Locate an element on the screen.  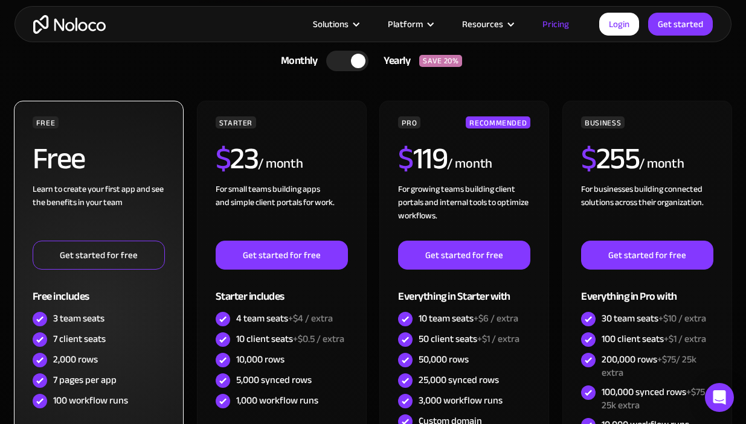
h2: 119 is located at coordinates (422, 159).